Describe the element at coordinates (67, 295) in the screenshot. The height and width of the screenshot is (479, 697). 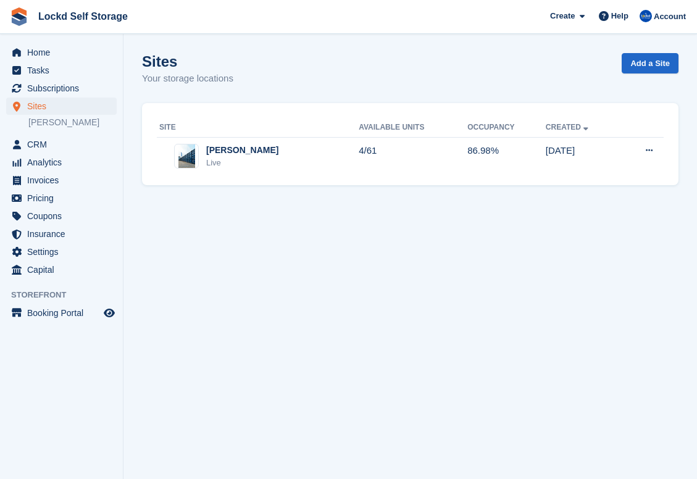
I see `span: Storefront` at that location.